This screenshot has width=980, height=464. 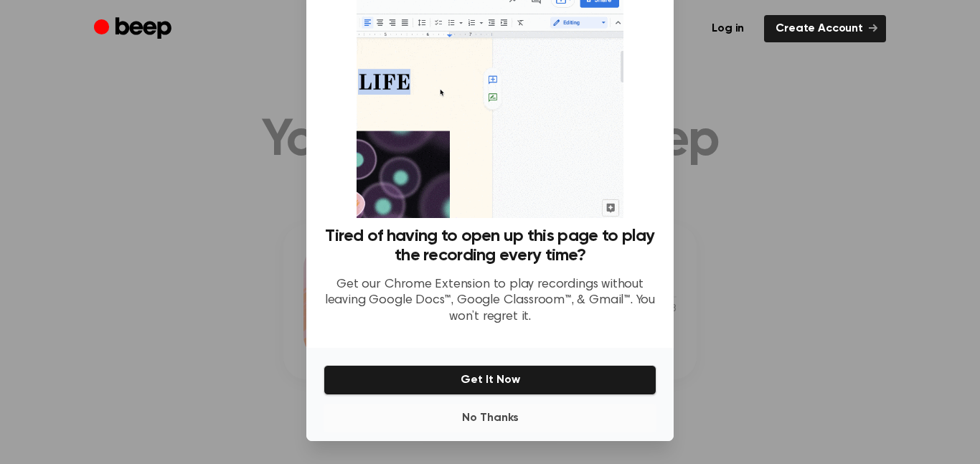 What do you see at coordinates (490, 418) in the screenshot?
I see `button: No Thanks` at bounding box center [490, 418].